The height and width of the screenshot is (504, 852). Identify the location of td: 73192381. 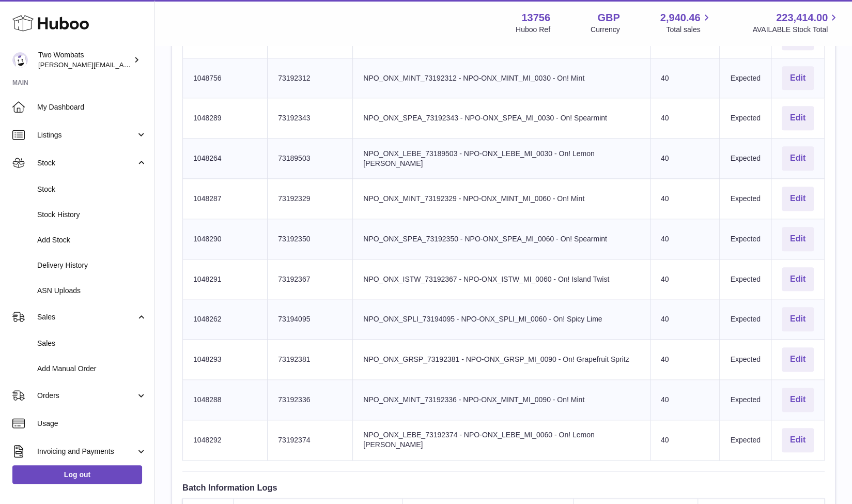
(310, 360).